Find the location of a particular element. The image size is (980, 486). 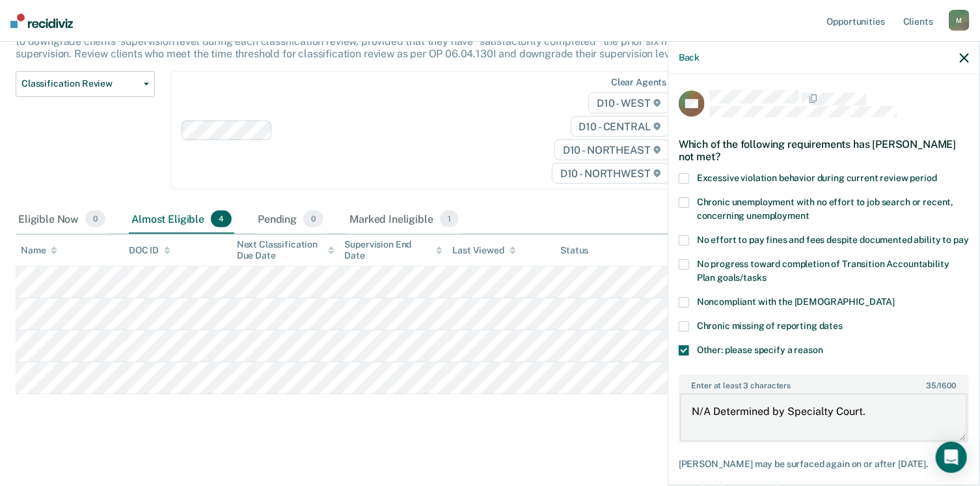

div: Marked Ineligible is located at coordinates (404, 219).